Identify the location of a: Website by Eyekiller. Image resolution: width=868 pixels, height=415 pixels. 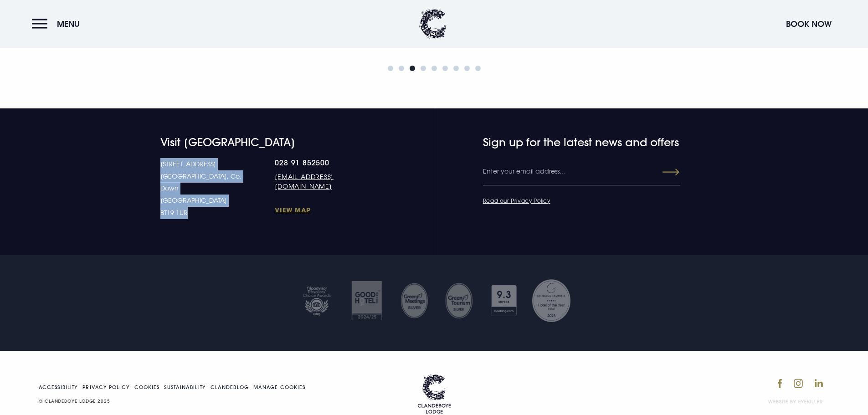
(796, 401).